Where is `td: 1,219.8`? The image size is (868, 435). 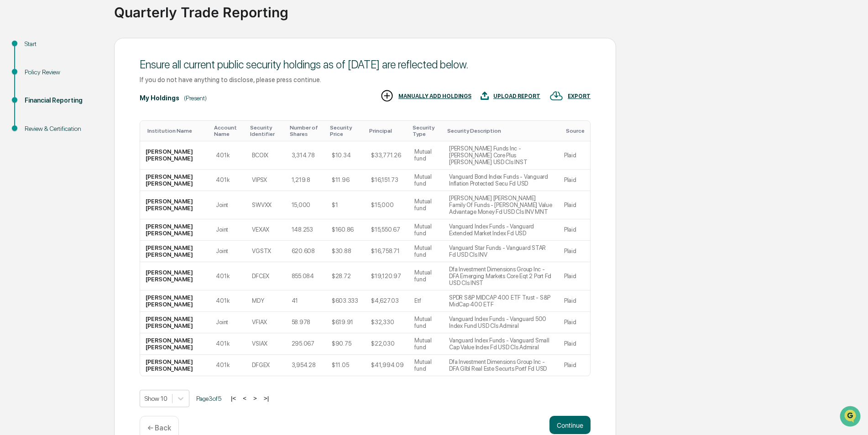 td: 1,219.8 is located at coordinates (306, 180).